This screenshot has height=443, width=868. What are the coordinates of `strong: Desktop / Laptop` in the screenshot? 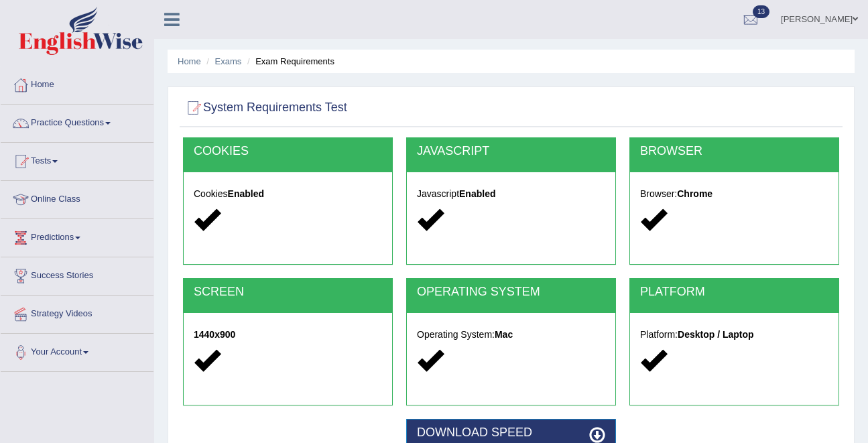 It's located at (716, 335).